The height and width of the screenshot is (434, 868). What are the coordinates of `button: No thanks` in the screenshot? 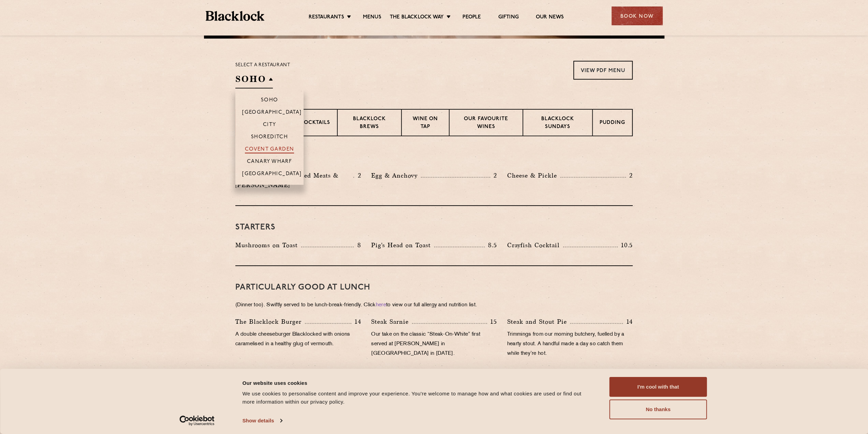 It's located at (659, 409).